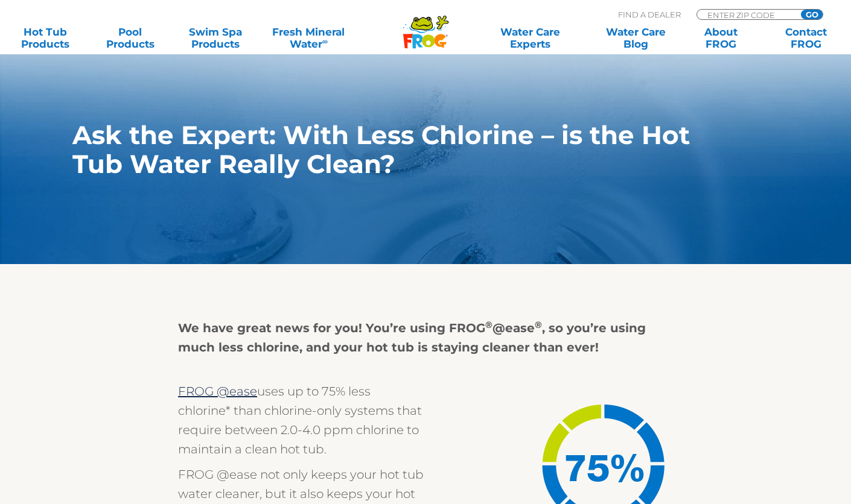 The image size is (851, 504). Describe the element at coordinates (412, 338) in the screenshot. I see `strong: We have great news for you! You’re using FROG @ease , so you’re using much less chlorine, and you...` at that location.